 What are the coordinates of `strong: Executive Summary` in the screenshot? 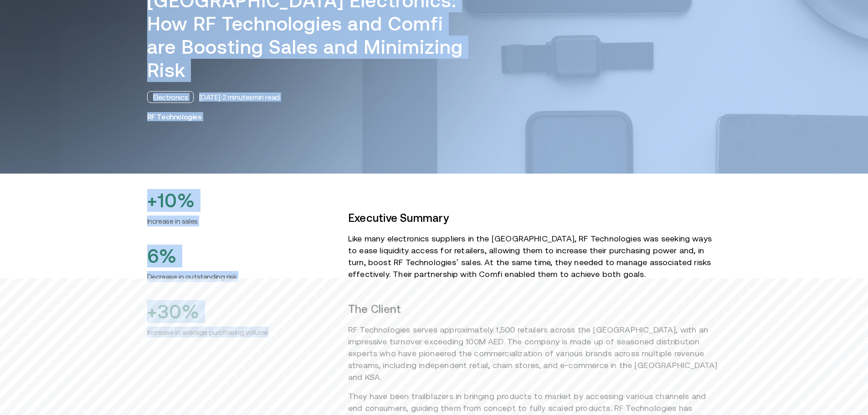 It's located at (398, 218).